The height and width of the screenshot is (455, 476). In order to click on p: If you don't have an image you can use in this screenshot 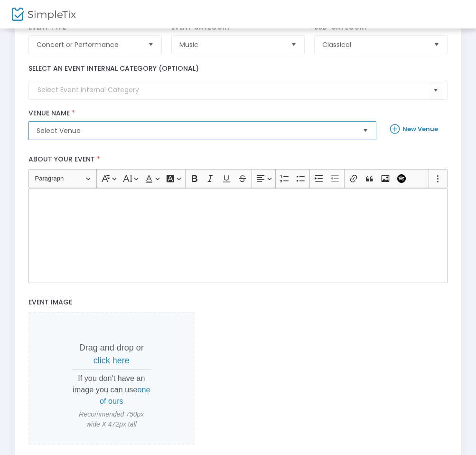, I will do `click(112, 390)`.